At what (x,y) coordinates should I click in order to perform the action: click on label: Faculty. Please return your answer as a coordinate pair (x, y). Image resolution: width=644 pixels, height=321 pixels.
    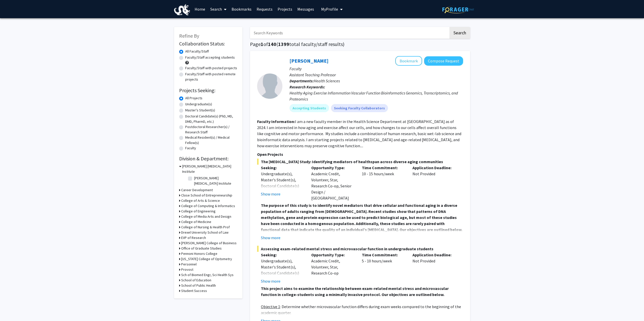
    Looking at the image, I should click on (191, 148).